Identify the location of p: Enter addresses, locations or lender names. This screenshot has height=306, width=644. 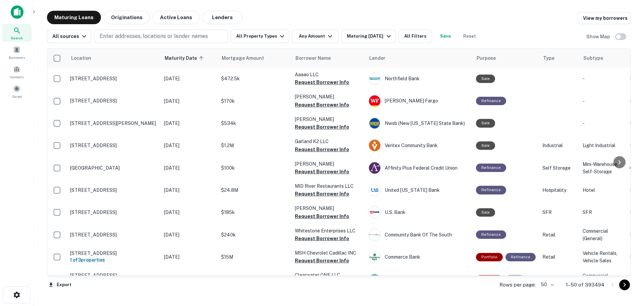
(154, 36).